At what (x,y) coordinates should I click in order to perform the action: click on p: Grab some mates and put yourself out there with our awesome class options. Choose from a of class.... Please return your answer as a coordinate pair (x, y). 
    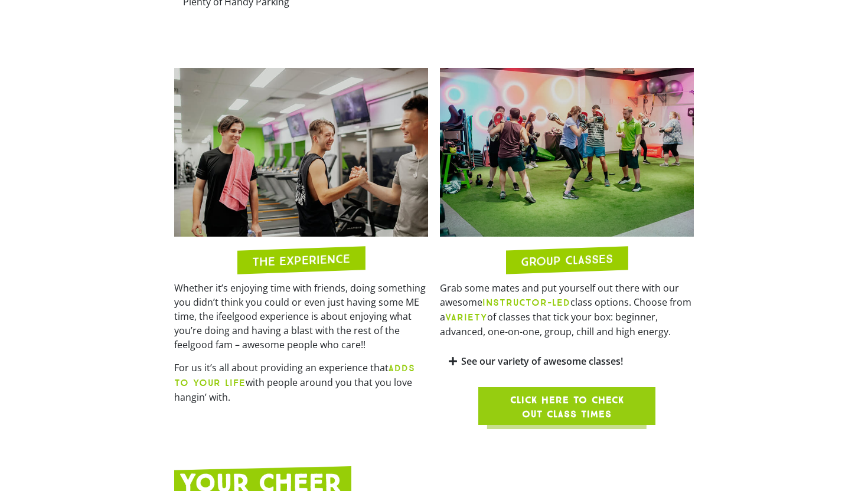
    Looking at the image, I should click on (567, 310).